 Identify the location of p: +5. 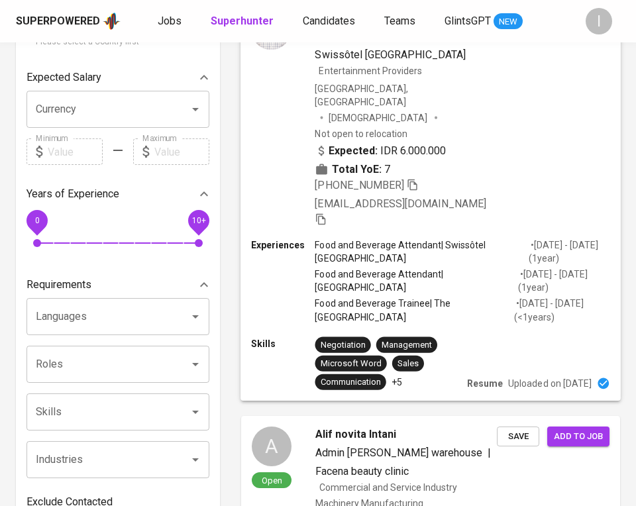
(397, 382).